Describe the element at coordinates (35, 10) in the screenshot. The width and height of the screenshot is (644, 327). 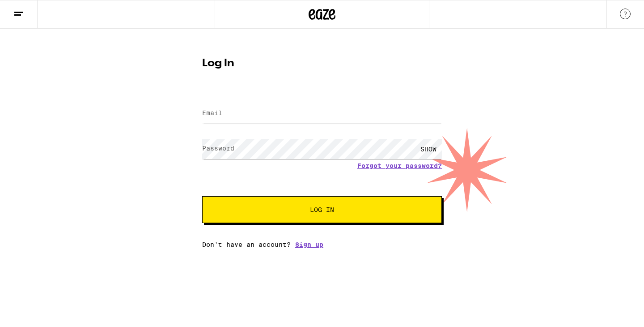
I see `span: Hi. Need any help?` at that location.